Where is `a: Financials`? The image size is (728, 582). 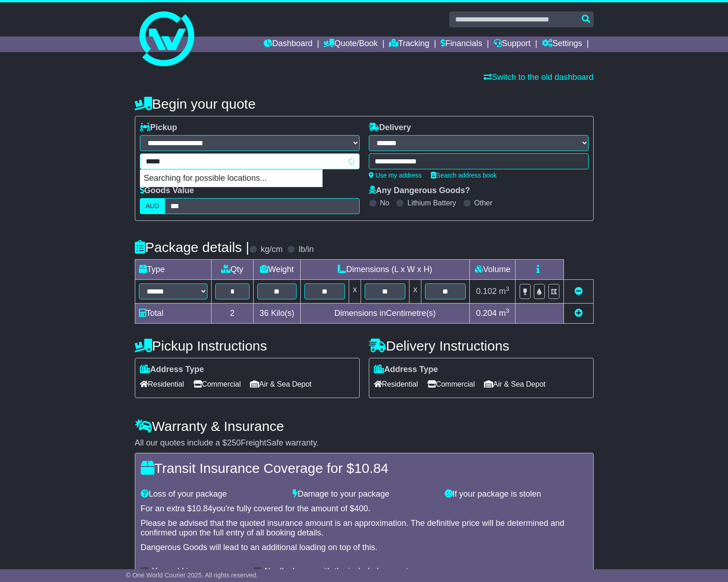 a: Financials is located at coordinates (461, 45).